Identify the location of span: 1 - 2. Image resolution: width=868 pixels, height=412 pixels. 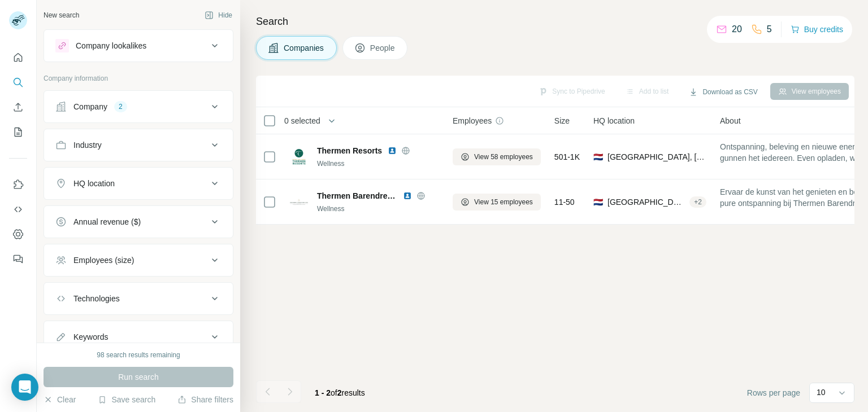
(322, 393).